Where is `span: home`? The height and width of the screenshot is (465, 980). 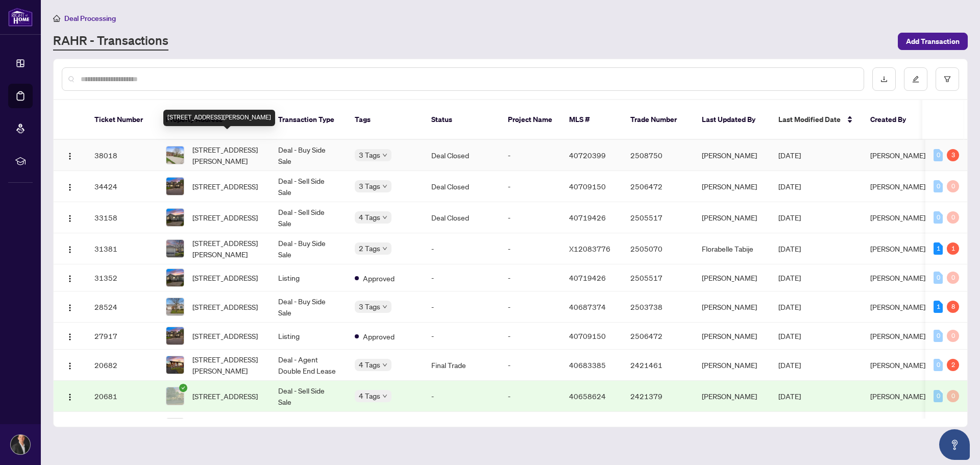 span: home is located at coordinates (57, 18).